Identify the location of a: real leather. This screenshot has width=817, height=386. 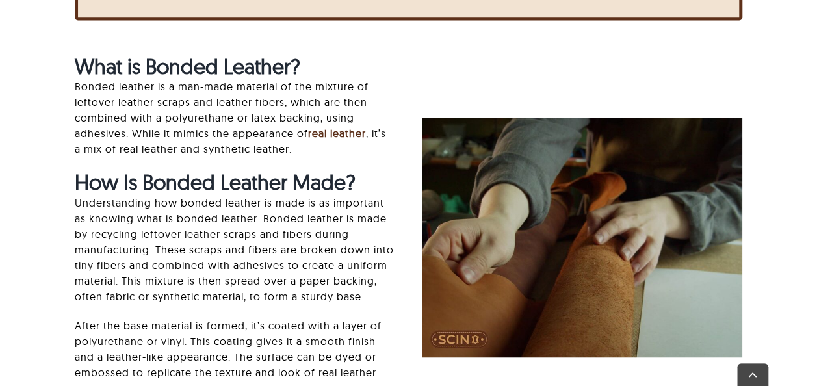
(337, 133).